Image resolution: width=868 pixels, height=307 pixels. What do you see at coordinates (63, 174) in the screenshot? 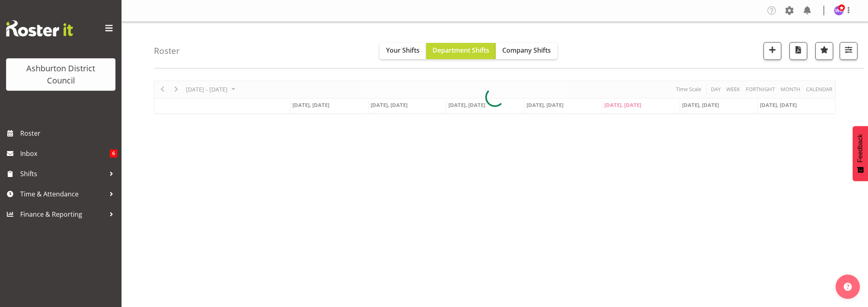
I see `span: Shifts` at bounding box center [63, 174].